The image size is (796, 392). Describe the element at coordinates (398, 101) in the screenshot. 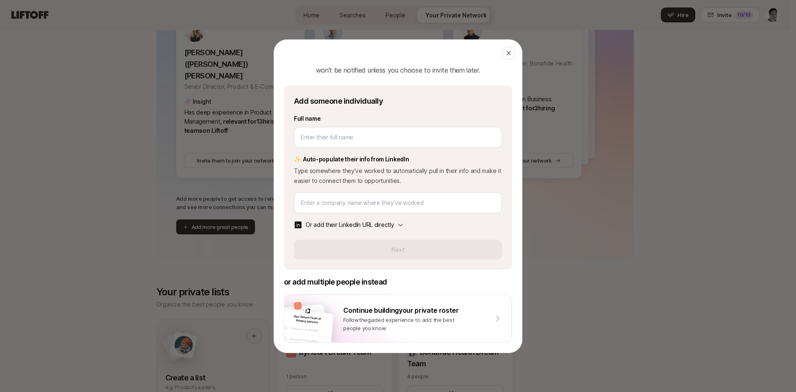

I see `p: Add someone individually` at that location.